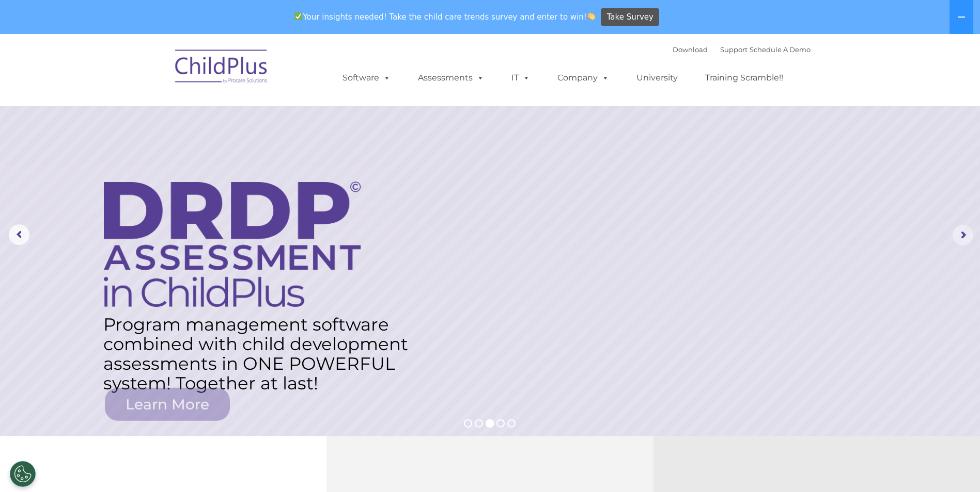 Image resolution: width=980 pixels, height=492 pixels. What do you see at coordinates (733, 50) in the screenshot?
I see `a: Support` at bounding box center [733, 50].